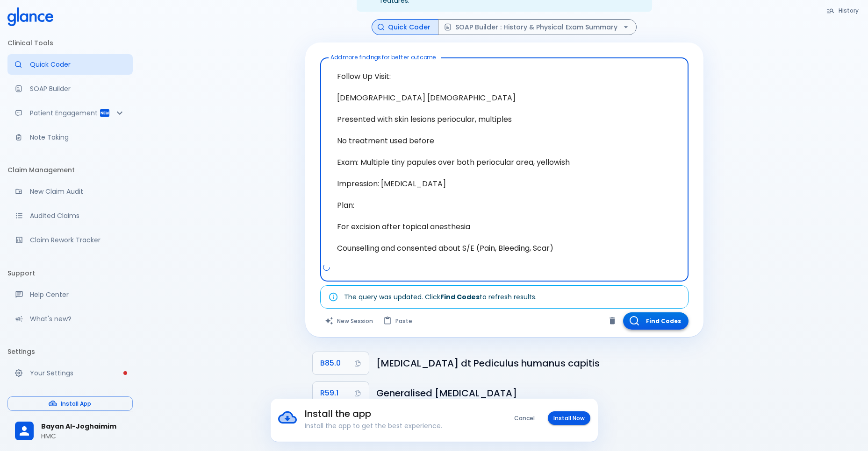 The image size is (868, 451). I want to click on a: Docugen: Compose a clinical documentation in seconds, so click(70, 89).